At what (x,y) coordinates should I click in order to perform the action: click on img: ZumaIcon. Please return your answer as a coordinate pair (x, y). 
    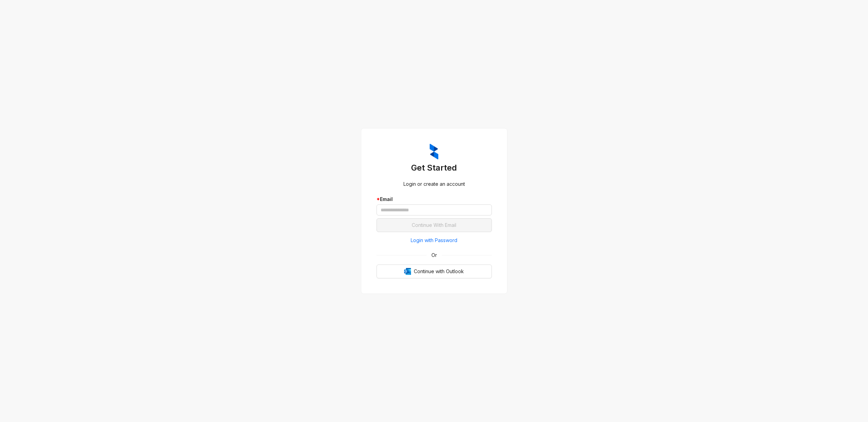
    Looking at the image, I should click on (434, 152).